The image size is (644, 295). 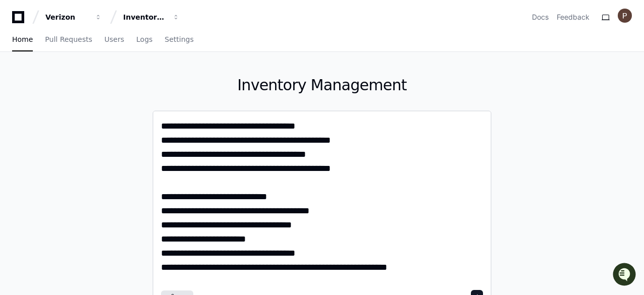 What do you see at coordinates (151, 17) in the screenshot?
I see `button: Inventory Management` at bounding box center [151, 17].